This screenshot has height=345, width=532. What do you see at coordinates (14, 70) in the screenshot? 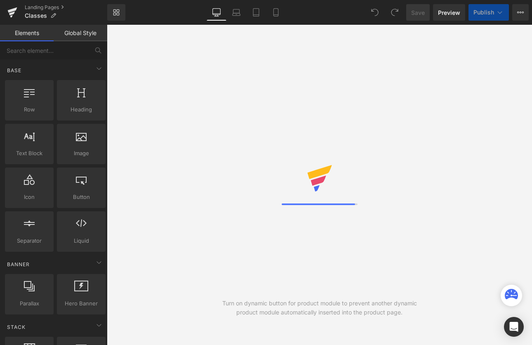
I see `span: Base` at bounding box center [14, 70].